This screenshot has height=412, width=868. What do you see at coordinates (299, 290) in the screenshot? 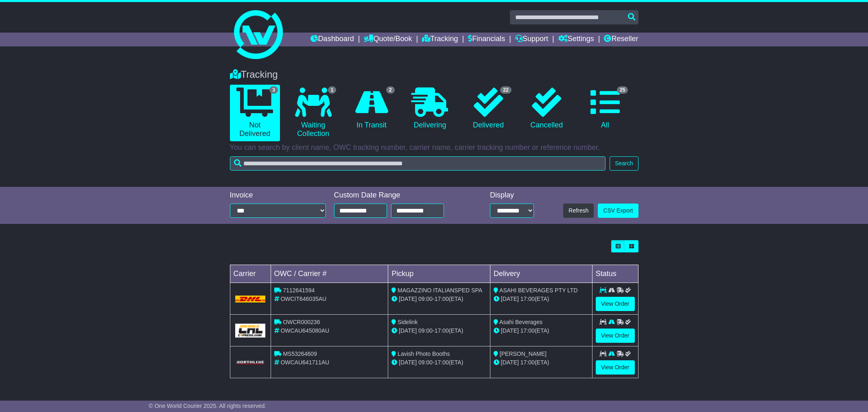
I see `span: 7112641594` at bounding box center [299, 290].